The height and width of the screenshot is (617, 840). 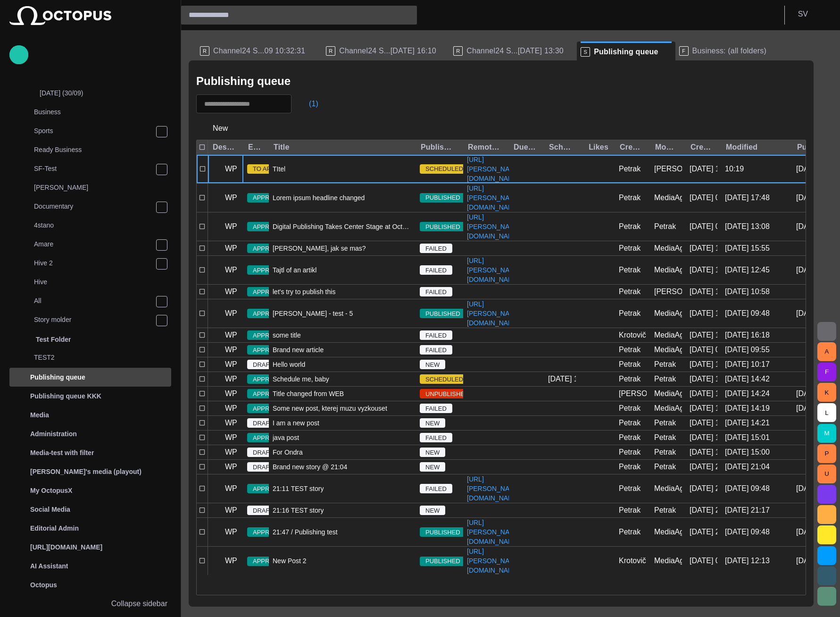 I want to click on div: 17/09 17:48, so click(x=747, y=197).